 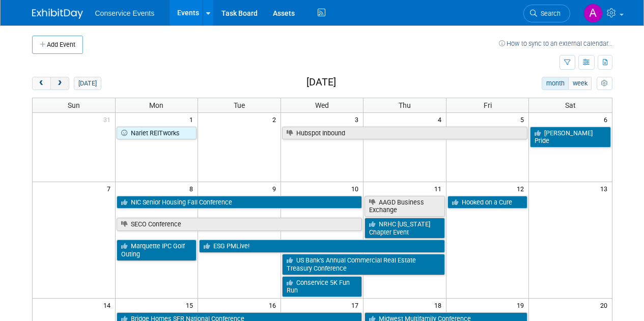 I want to click on span: 19, so click(x=522, y=304).